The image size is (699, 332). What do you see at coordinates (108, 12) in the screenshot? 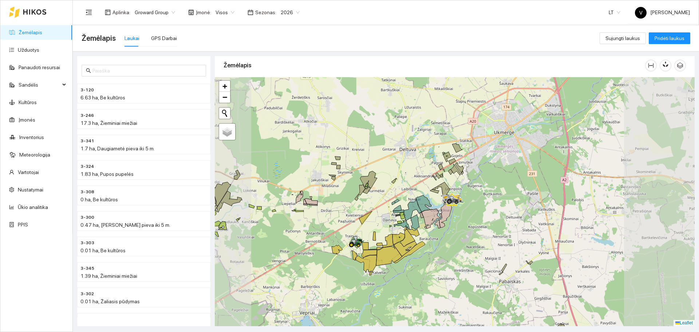
I see `span: layout` at bounding box center [108, 12].